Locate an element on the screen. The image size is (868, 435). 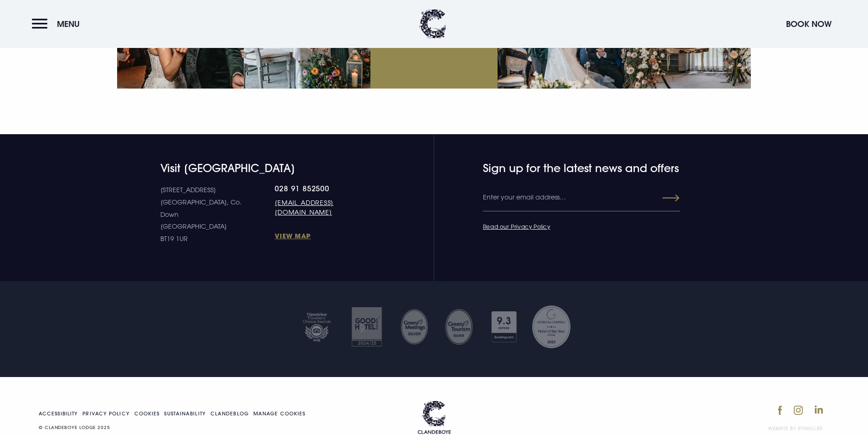
img: Good hotel 24 25 2 is located at coordinates (367, 326).